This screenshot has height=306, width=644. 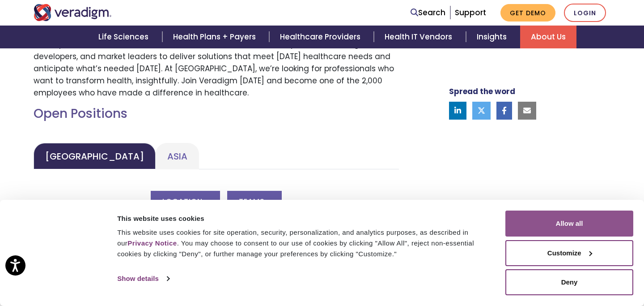 What do you see at coordinates (306, 219) in the screenshot?
I see `div: This website uses cookies` at bounding box center [306, 219].